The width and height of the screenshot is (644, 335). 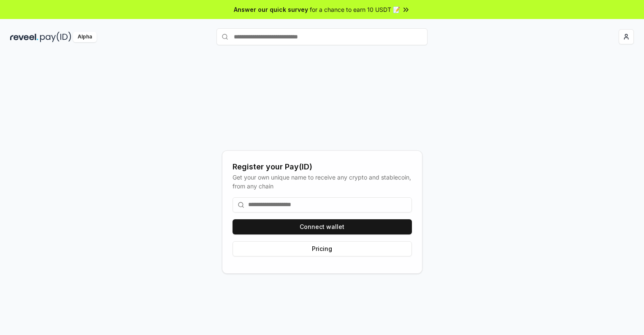 What do you see at coordinates (356, 9) in the screenshot?
I see `span: for a chance to earn 10 USDT 📝` at bounding box center [356, 9].